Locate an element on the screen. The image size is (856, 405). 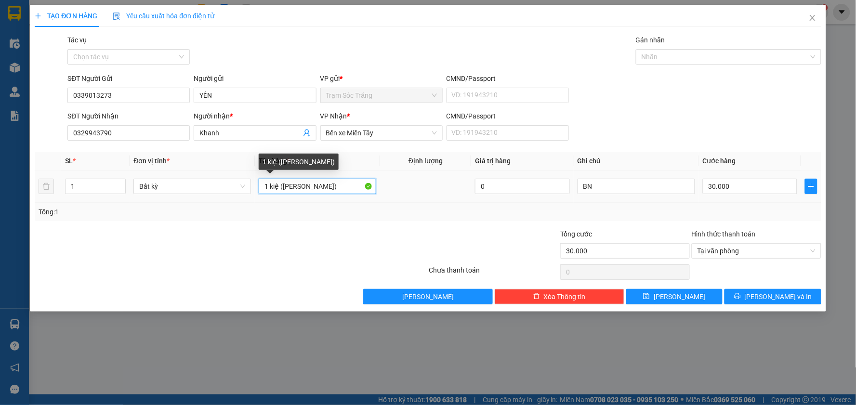
span: VP Nhận is located at coordinates (334, 116).